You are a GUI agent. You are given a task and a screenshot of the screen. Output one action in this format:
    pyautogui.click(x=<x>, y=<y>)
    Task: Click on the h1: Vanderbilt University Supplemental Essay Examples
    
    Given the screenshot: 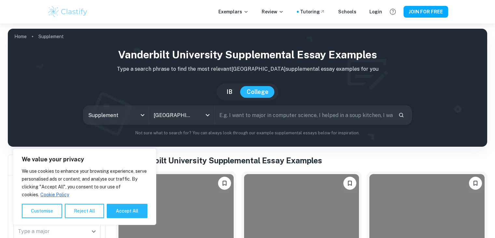 What is the action you would take?
    pyautogui.click(x=248, y=55)
    